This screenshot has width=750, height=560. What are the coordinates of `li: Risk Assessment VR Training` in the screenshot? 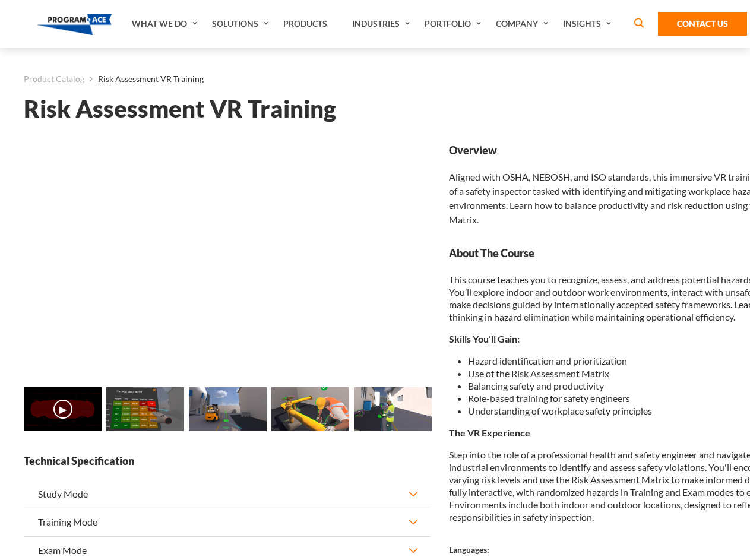 It's located at (144, 79).